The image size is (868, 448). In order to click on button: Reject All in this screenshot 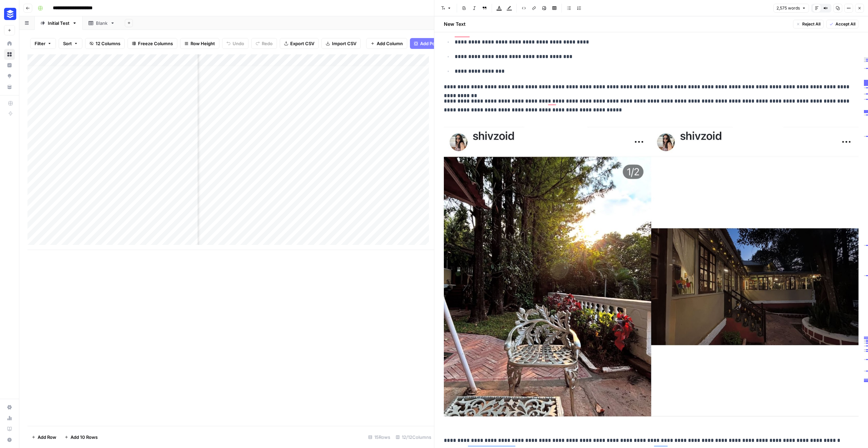, I will do `click(808, 24)`.